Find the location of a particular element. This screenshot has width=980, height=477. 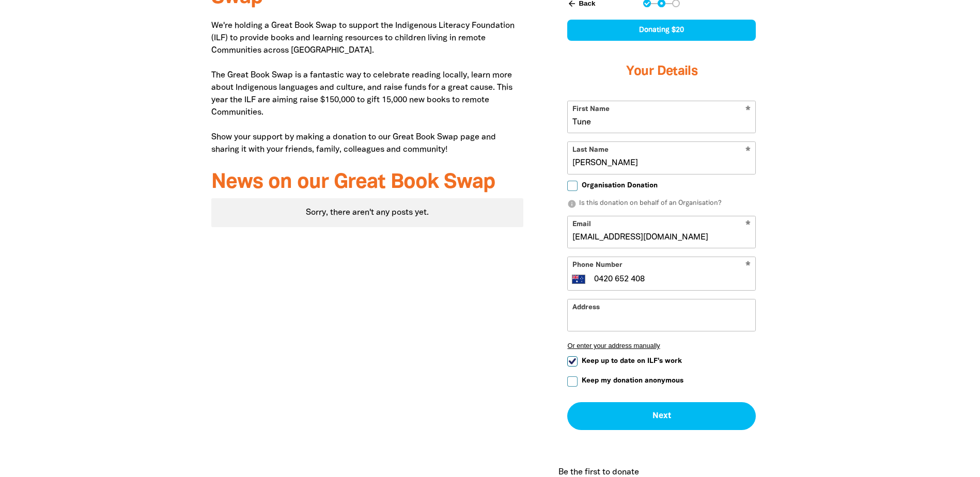

div: Sorry, there aren't any posts yet. is located at coordinates (368, 213).